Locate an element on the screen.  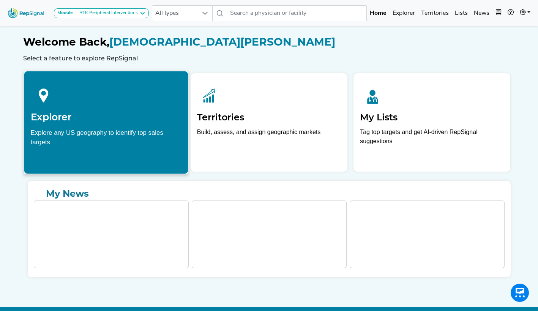
h2: My Lists is located at coordinates (432, 117).